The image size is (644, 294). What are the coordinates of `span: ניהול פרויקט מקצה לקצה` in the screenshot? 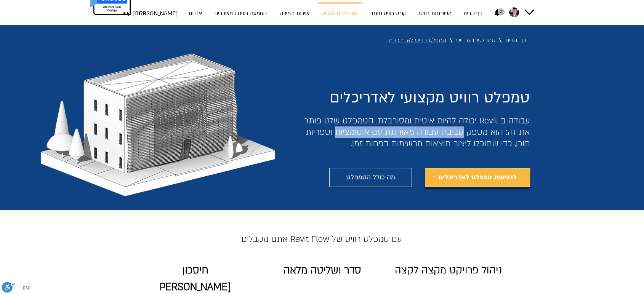 It's located at (449, 271).